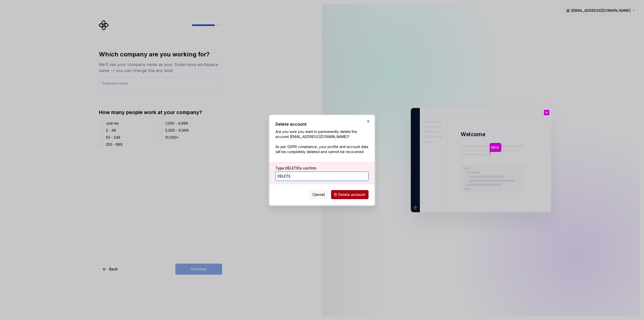  I want to click on button: Delete account, so click(350, 195).